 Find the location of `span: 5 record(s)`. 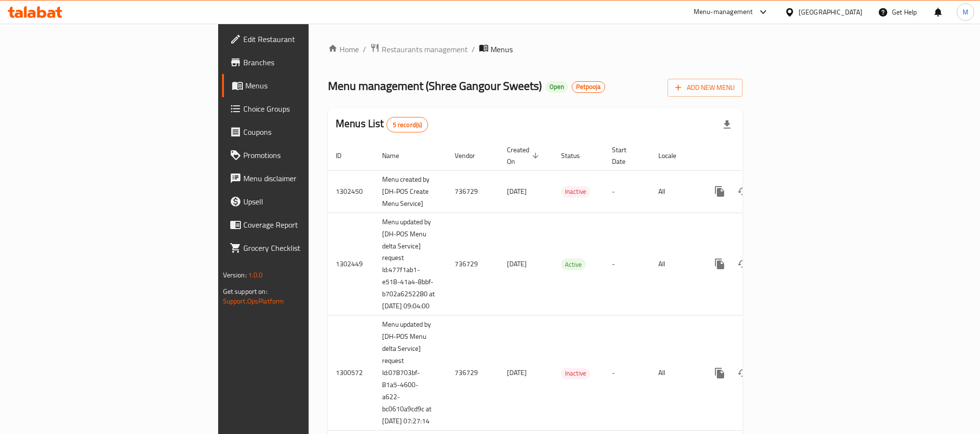

span: 5 record(s) is located at coordinates (407, 125).